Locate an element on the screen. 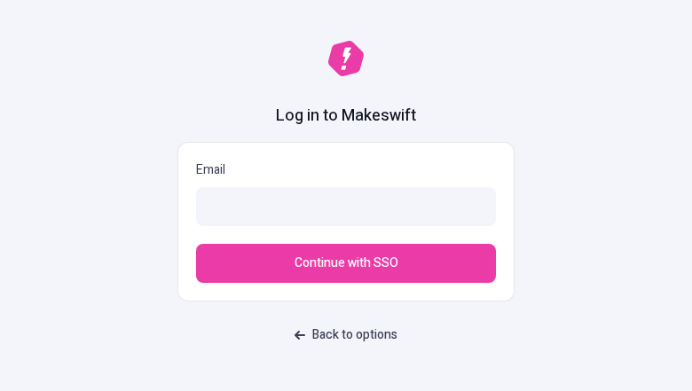  button: Continue with SSO is located at coordinates (346, 263).